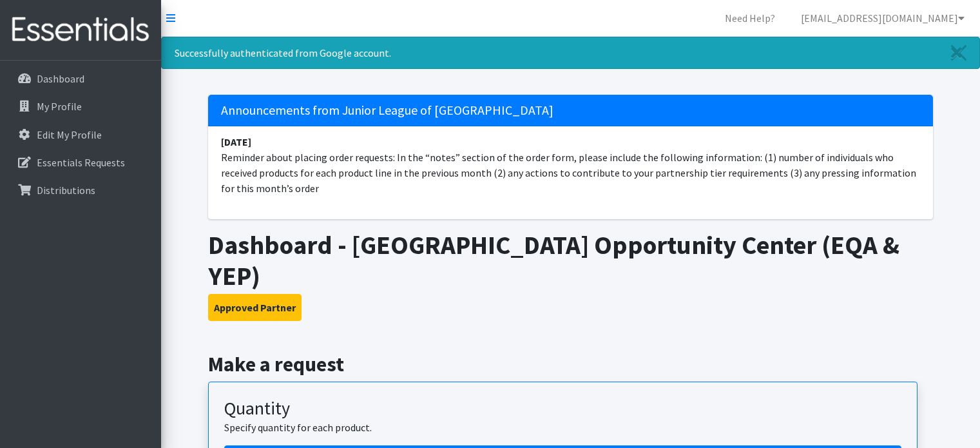  I want to click on a: Close, so click(959, 53).